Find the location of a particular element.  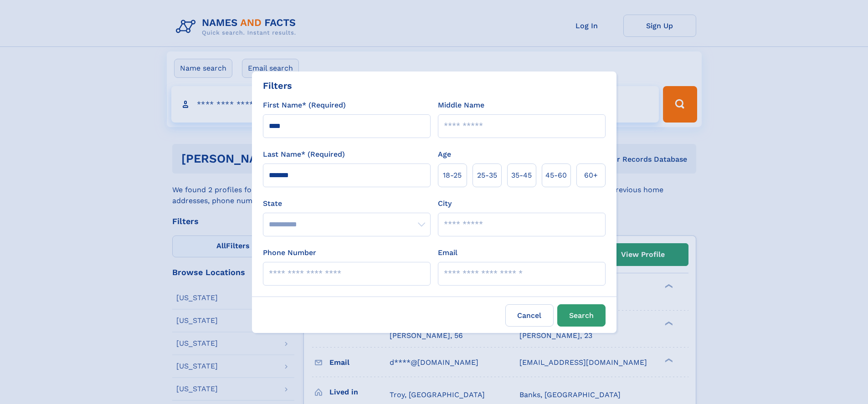

label: First Name* (Required) is located at coordinates (305, 105).